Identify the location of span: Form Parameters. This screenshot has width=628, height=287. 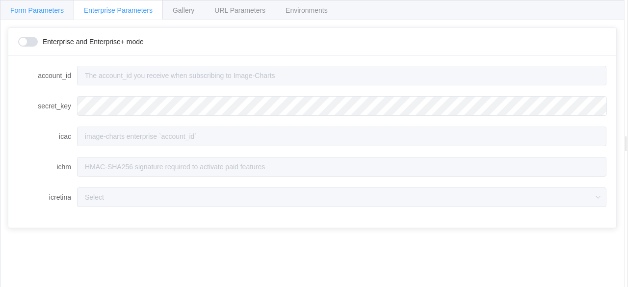
(37, 10).